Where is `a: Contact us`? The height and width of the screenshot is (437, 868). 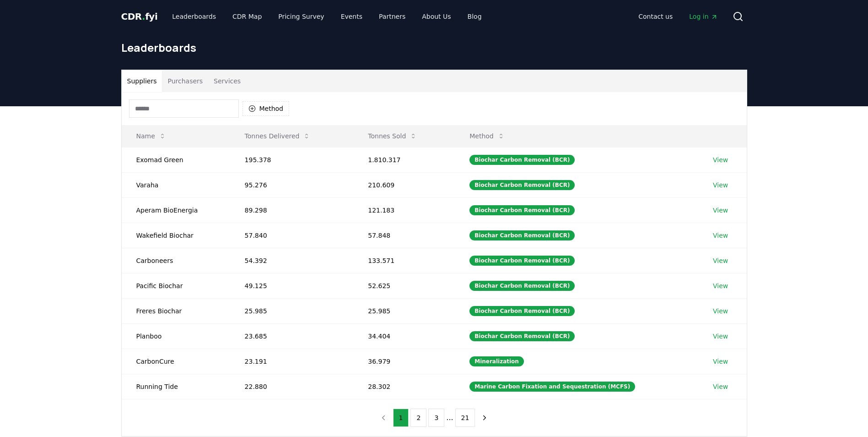
a: Contact us is located at coordinates (655, 16).